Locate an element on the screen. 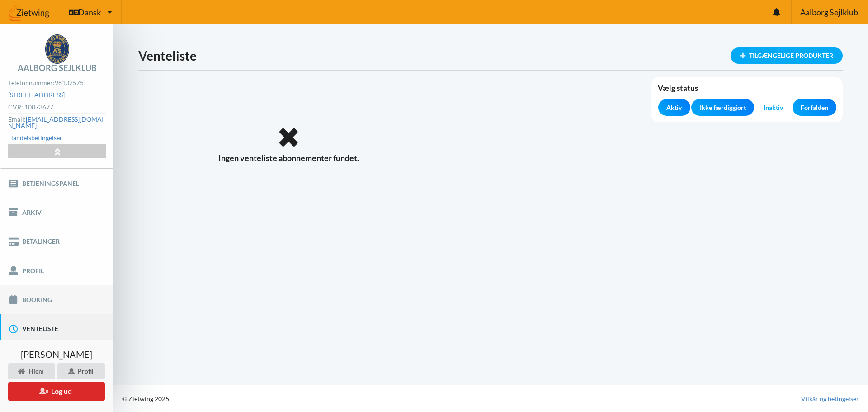 This screenshot has height=412, width=868. a: Vilkår og betingelser is located at coordinates (829, 399).